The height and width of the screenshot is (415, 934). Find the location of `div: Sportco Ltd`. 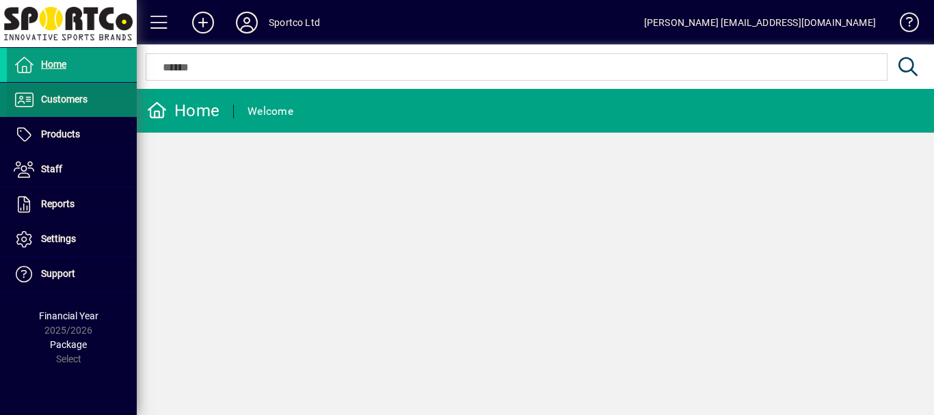

div: Sportco Ltd is located at coordinates (294, 23).